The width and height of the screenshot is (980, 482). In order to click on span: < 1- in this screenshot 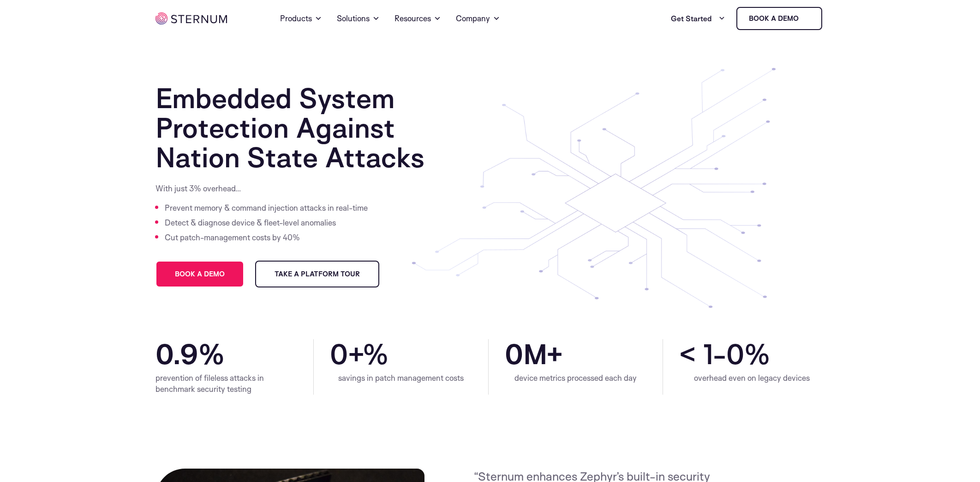, I will do `click(703, 354)`.